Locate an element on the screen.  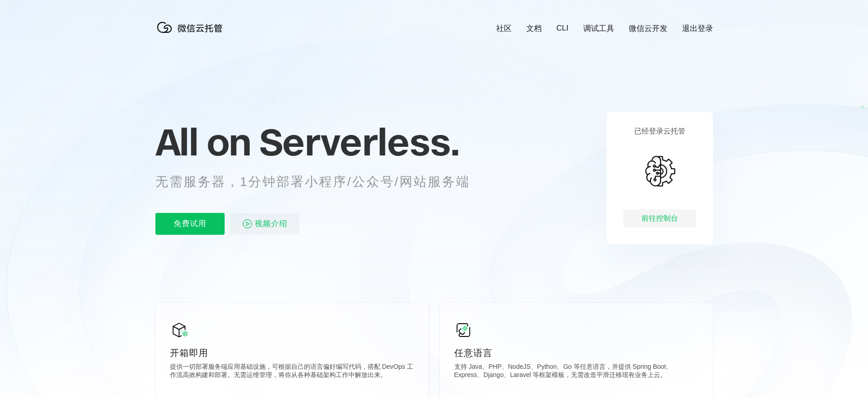
a: 调试工具 is located at coordinates (598, 28).